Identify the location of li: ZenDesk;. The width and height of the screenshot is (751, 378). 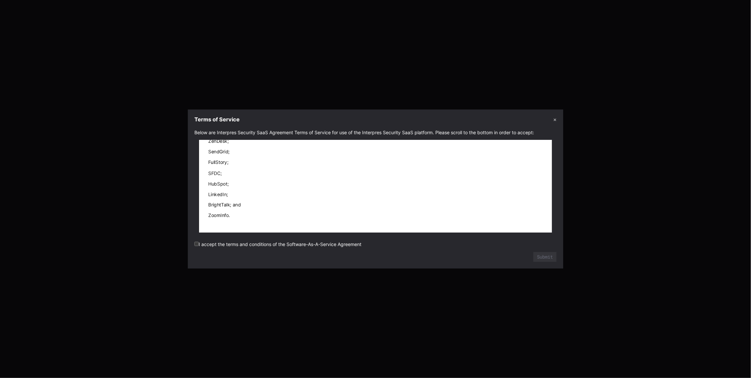
(376, 141).